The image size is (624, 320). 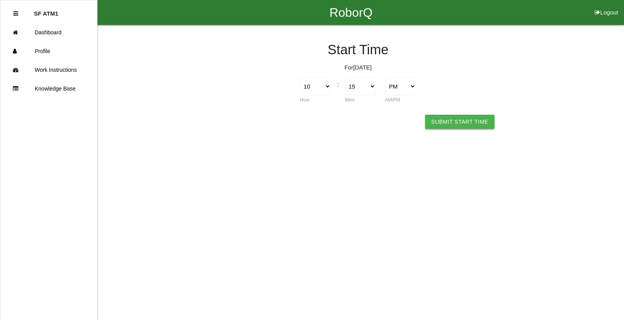 I want to click on label: AM/PM, so click(x=392, y=100).